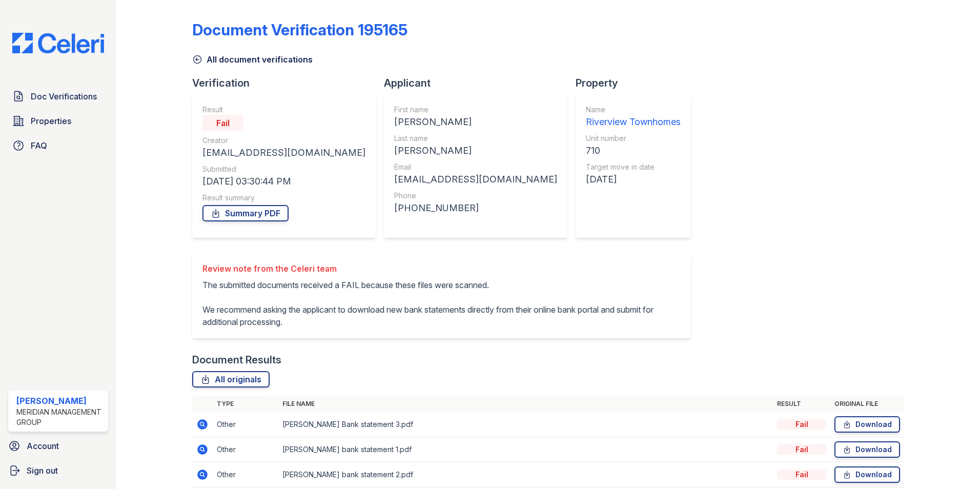 The image size is (980, 489). What do you see at coordinates (60, 417) in the screenshot?
I see `div: Meridian Management Group` at bounding box center [60, 417].